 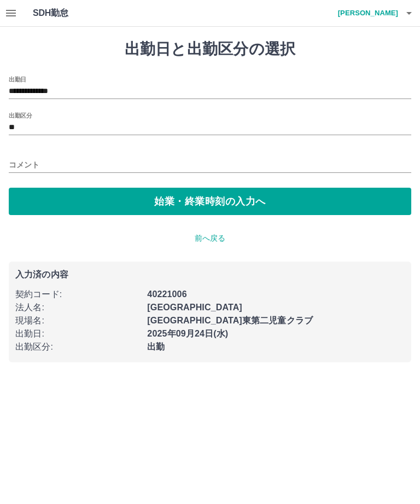 What do you see at coordinates (167, 294) in the screenshot?
I see `b: 40221006` at bounding box center [167, 294].